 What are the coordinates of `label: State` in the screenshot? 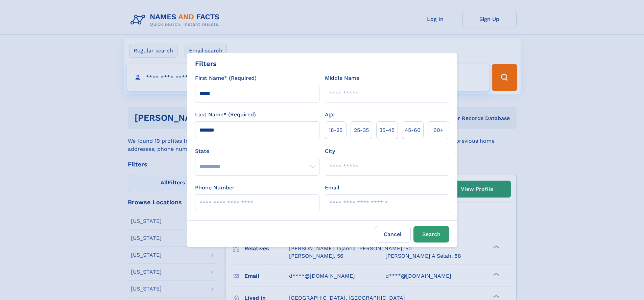 It's located at (257, 151).